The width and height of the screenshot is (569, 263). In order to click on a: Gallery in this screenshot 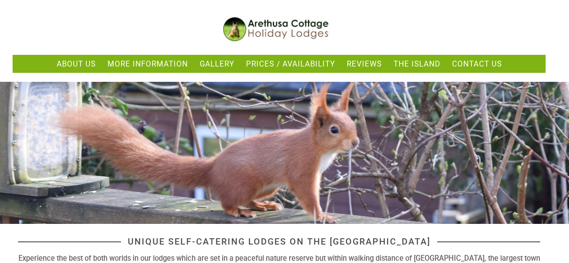, I will do `click(217, 64)`.